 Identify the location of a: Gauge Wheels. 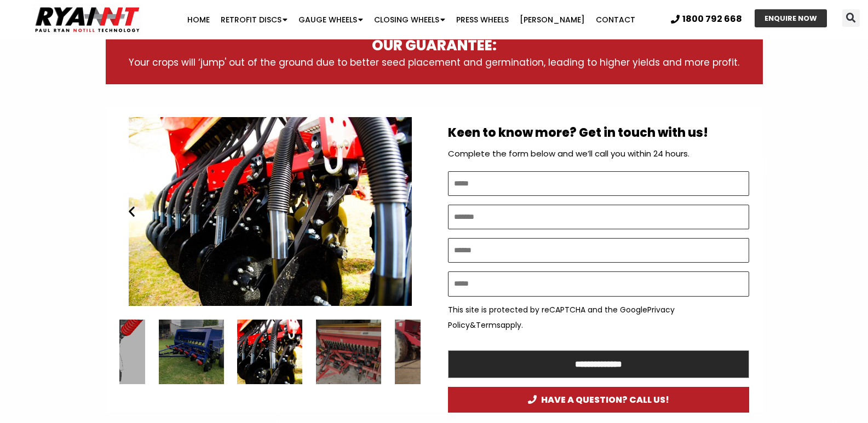
(330, 20).